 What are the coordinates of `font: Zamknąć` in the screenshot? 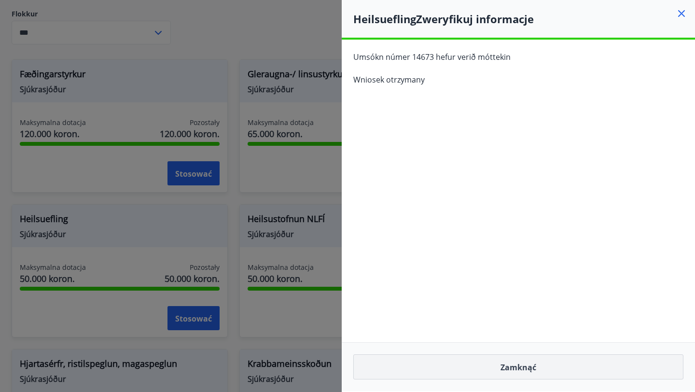 It's located at (518, 367).